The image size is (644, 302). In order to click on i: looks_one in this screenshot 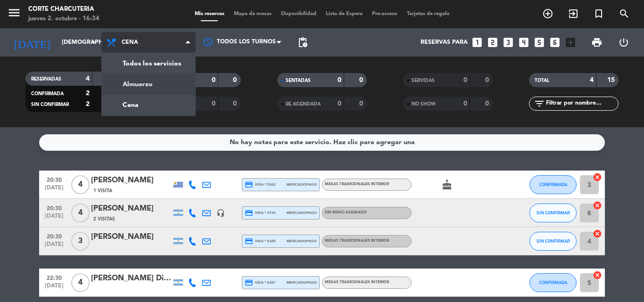, I will do `click(477, 42)`.